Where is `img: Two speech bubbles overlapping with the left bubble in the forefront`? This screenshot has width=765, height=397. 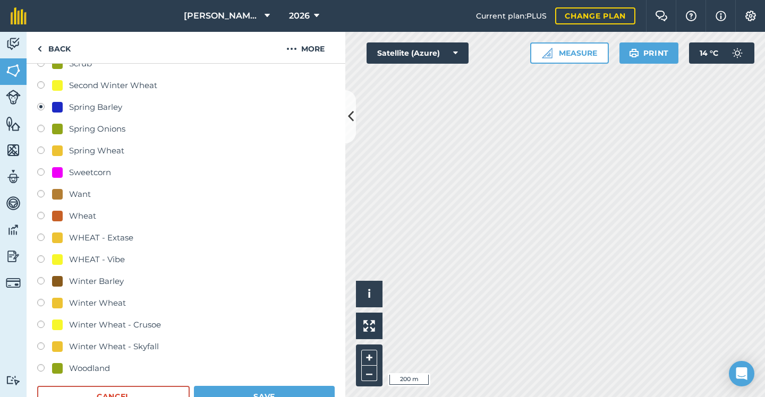 img: Two speech bubbles overlapping with the left bubble in the forefront is located at coordinates (661, 16).